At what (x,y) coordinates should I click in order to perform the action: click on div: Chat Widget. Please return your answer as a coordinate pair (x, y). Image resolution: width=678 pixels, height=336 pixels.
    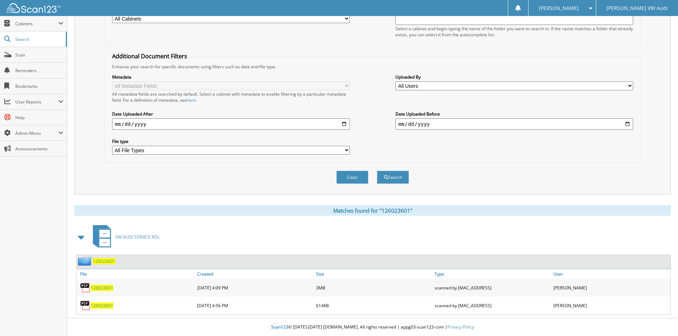
    Looking at the image, I should click on (660, 319).